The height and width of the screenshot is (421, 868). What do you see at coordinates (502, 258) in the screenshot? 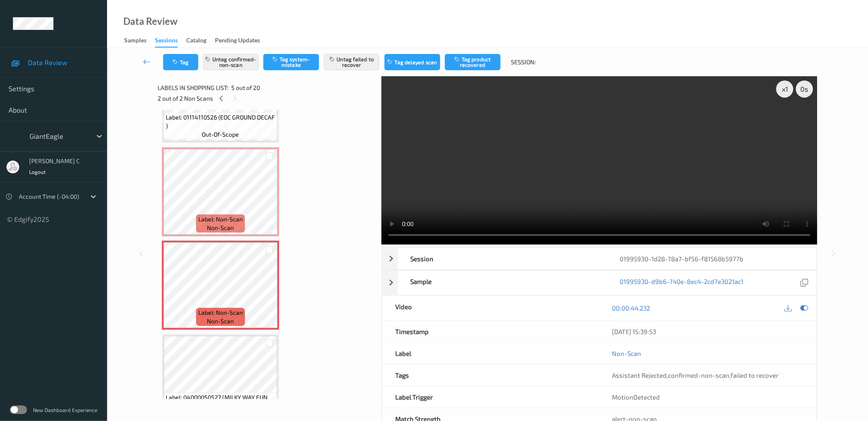
I see `div: Session` at bounding box center [502, 258].